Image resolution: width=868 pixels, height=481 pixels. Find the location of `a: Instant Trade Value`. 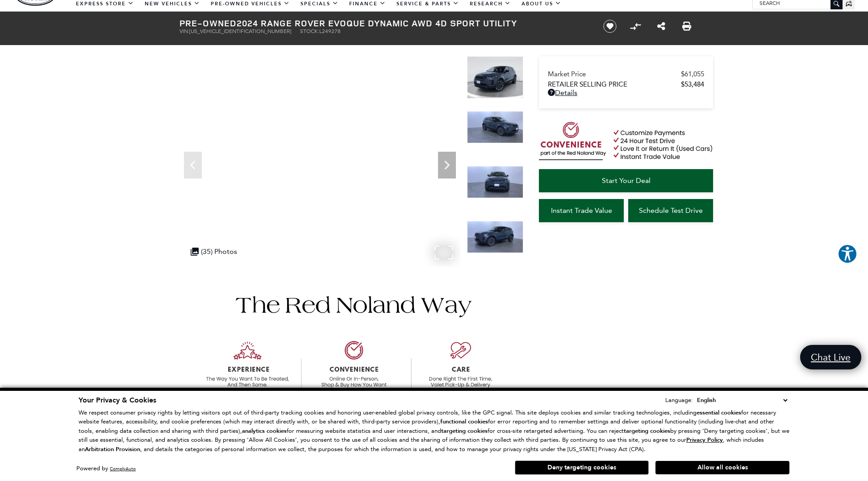

a: Instant Trade Value is located at coordinates (582, 211).